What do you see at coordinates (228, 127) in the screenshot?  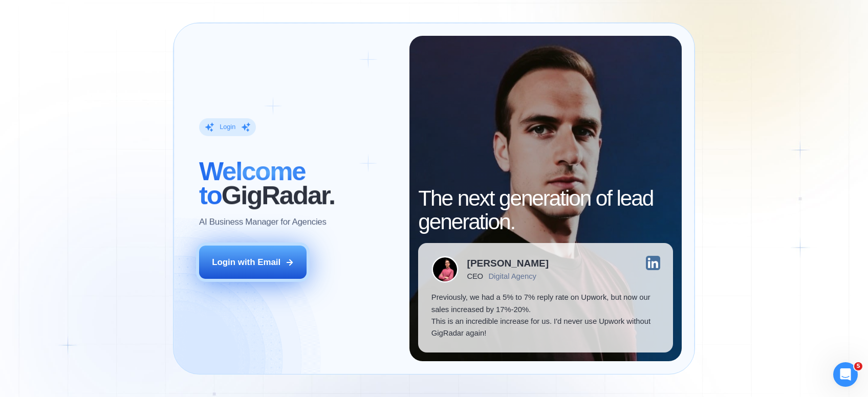 I see `div: Login` at bounding box center [228, 127].